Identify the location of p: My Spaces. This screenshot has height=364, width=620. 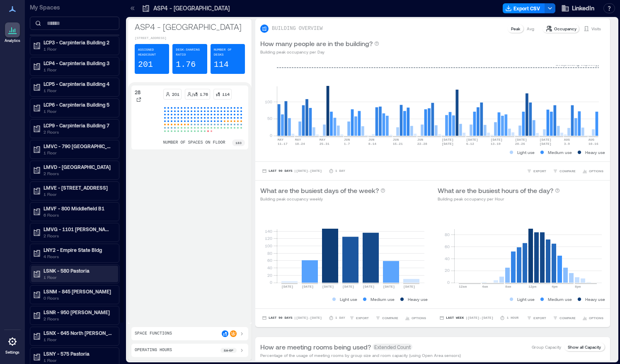
(75, 7).